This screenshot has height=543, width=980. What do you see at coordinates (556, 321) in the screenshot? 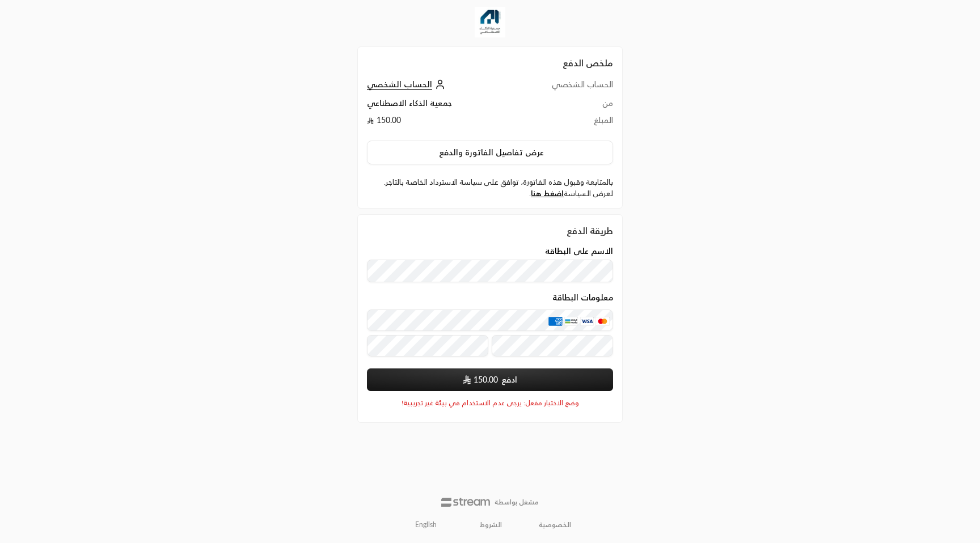
I see `img: AMEX` at bounding box center [556, 321].